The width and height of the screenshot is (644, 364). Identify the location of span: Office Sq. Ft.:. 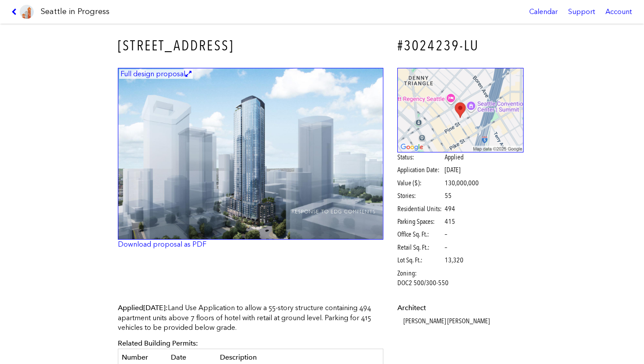
(420, 235).